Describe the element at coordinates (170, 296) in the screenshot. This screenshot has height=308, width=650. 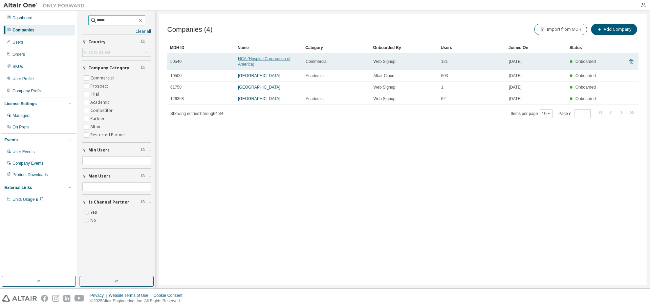
I see `div: Cookie Consent` at that location.